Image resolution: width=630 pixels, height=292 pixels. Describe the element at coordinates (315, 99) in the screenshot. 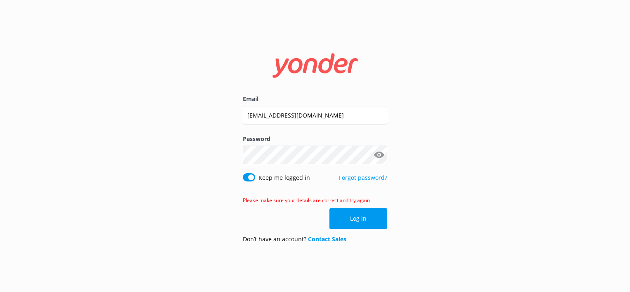

I see `label: Email` at that location.